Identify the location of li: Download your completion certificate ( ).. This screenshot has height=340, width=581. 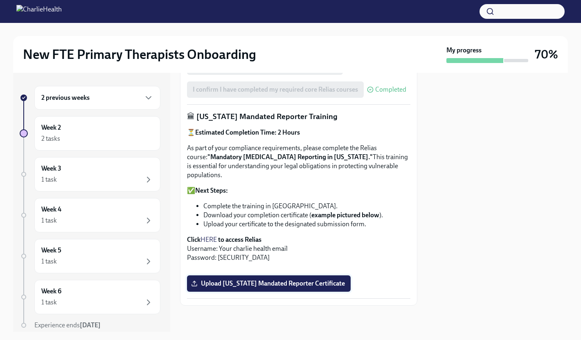
(307, 215).